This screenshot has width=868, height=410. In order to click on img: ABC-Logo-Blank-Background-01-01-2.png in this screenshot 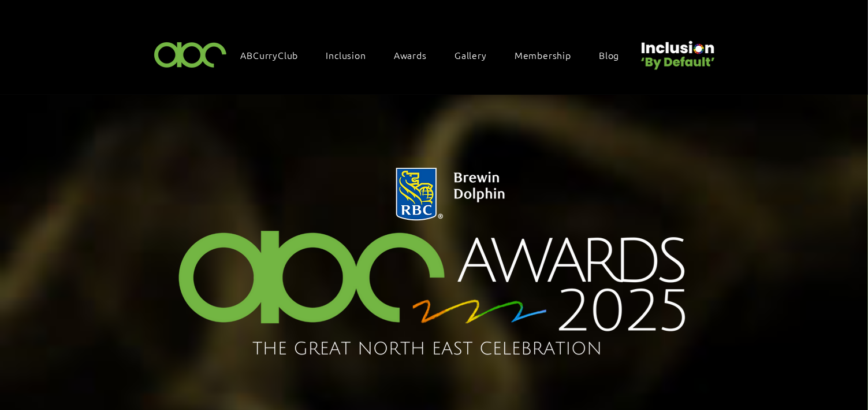, I will do `click(191, 54)`.